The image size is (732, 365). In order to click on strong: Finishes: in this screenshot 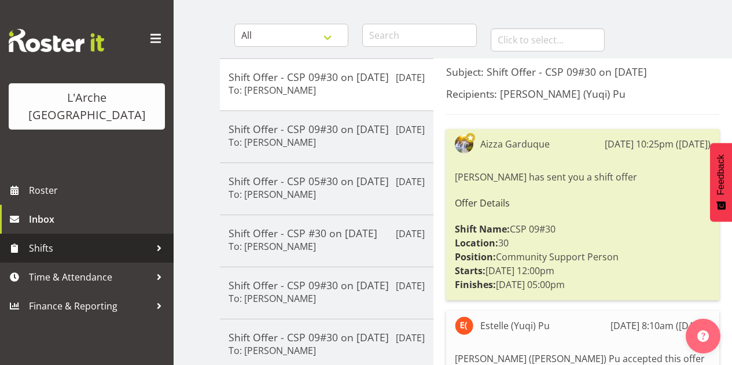, I will do `click(475, 285)`.